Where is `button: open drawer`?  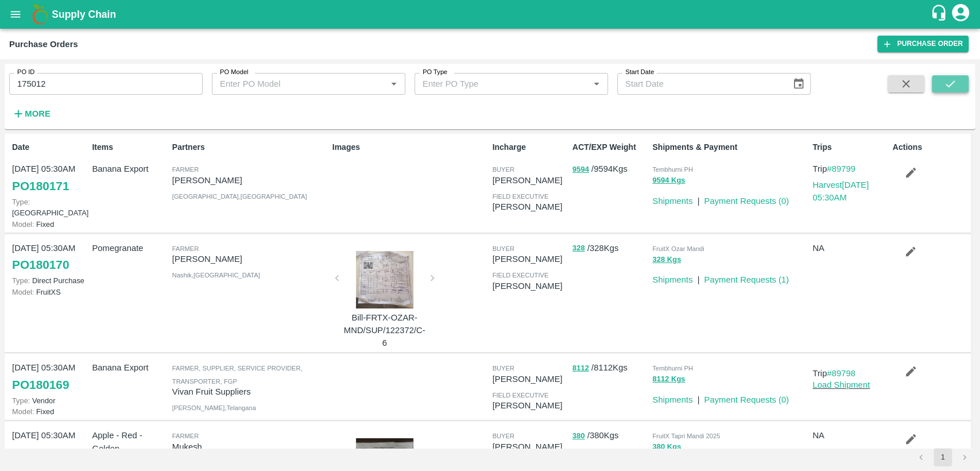
button: open drawer is located at coordinates (16, 14).